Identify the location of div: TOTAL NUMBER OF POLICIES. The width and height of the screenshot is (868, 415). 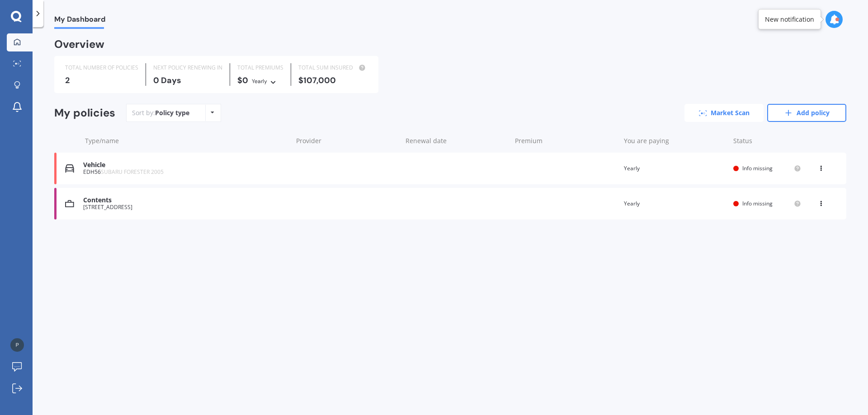
(102, 68).